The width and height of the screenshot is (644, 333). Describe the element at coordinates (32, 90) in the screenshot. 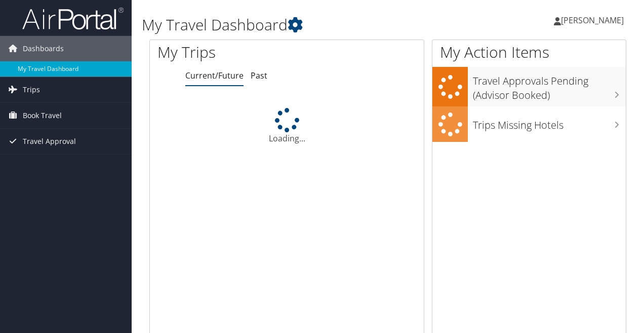

I see `span: Trips` at that location.